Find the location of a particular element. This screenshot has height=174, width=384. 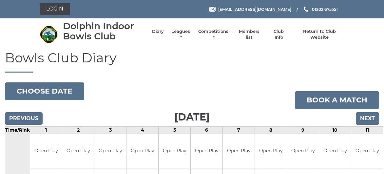

td: 1 is located at coordinates (46, 130).